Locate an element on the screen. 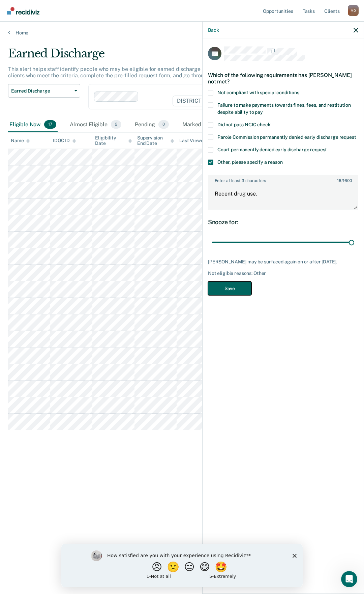 The image size is (364, 594). div: Earned Discharge is located at coordinates (172, 56).